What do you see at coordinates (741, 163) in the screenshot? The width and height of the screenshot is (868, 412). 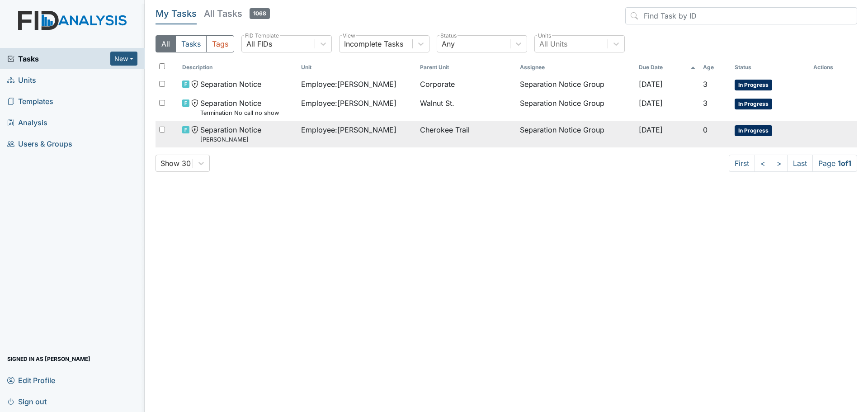 I see `a: First` at bounding box center [741, 163].